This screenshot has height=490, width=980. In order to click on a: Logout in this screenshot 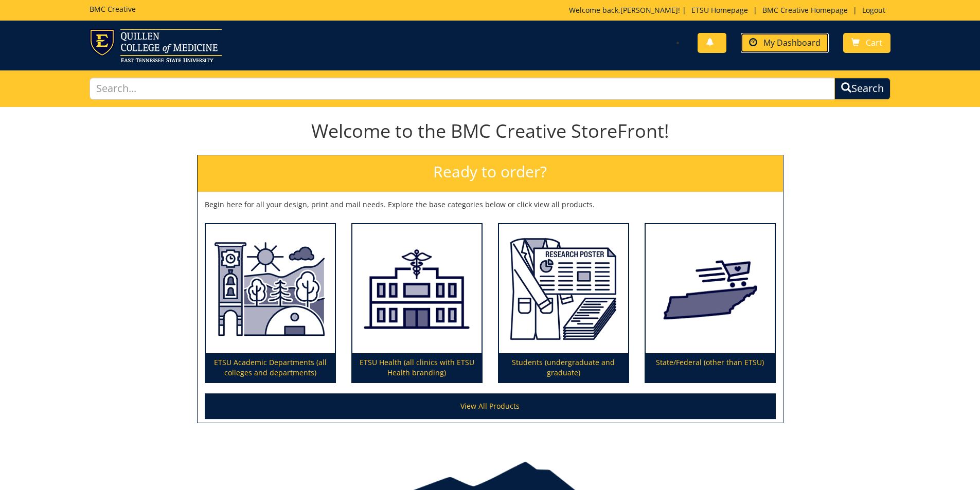, I will do `click(873, 10)`.